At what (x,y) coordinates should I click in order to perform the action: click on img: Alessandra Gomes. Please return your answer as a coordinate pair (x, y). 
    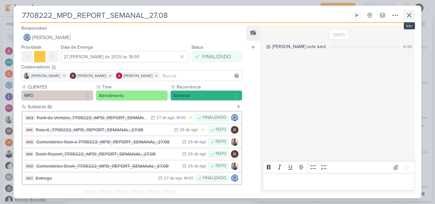
    Looking at the image, I should click on (119, 76).